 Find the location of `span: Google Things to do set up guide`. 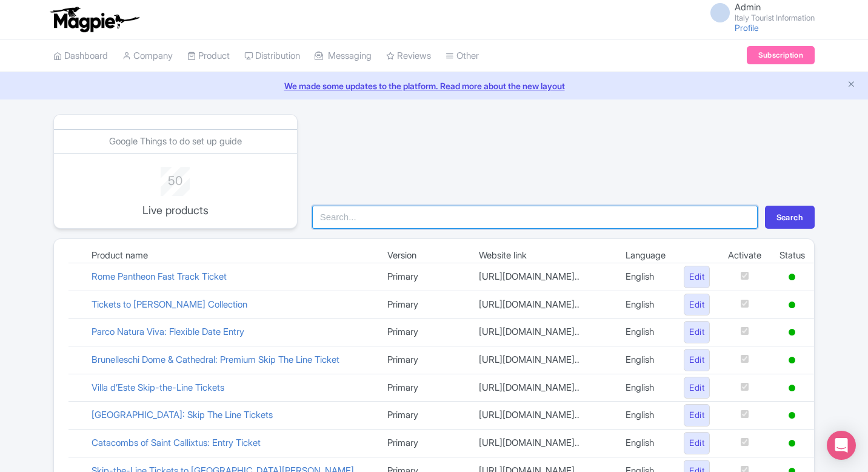

span: Google Things to do set up guide is located at coordinates (175, 141).